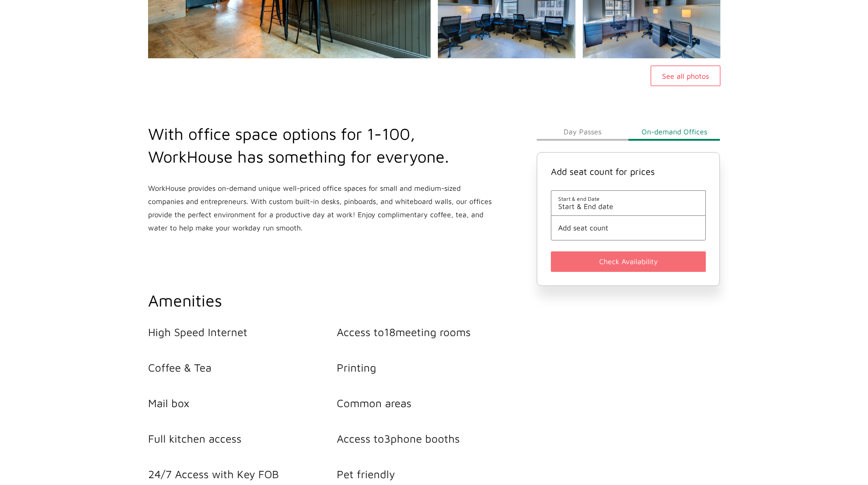  What do you see at coordinates (431, 474) in the screenshot?
I see `li: Pet friendly` at bounding box center [431, 474].